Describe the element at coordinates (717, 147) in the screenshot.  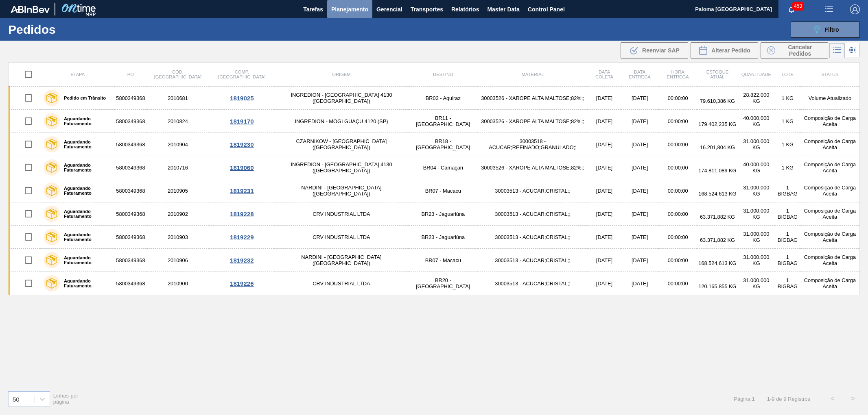
I see `span: 16.201,804 KG` at that location.